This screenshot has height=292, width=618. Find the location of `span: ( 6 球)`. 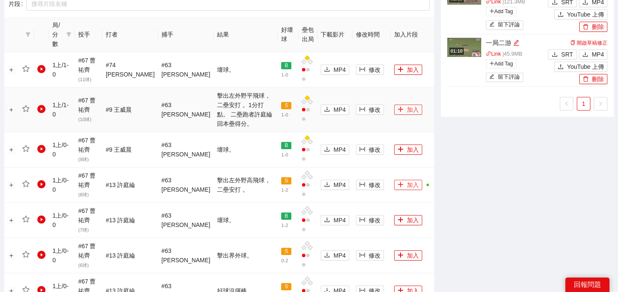

span: ( 6 球) is located at coordinates (83, 265).